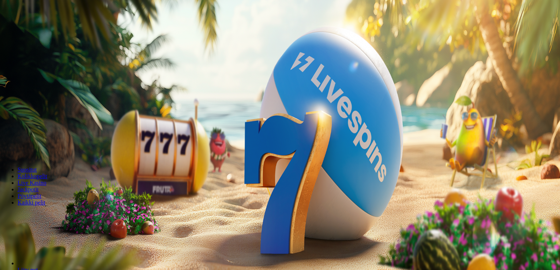  What do you see at coordinates (28, 189) in the screenshot?
I see `span: Jackpotit` at bounding box center [28, 189].